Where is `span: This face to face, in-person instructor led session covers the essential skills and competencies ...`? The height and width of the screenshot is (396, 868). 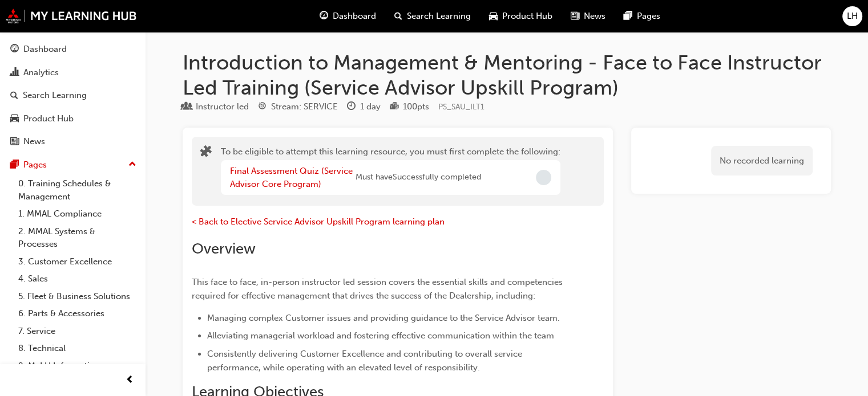 span: This face to face, in-person instructor led session covers the essential skills and competencies ... is located at coordinates (378, 289).